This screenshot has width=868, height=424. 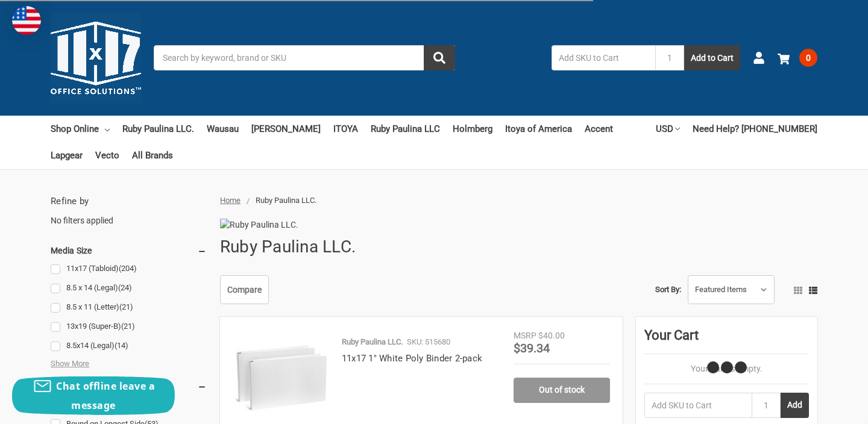 I want to click on p: Your Cart Is Empty., so click(x=726, y=368).